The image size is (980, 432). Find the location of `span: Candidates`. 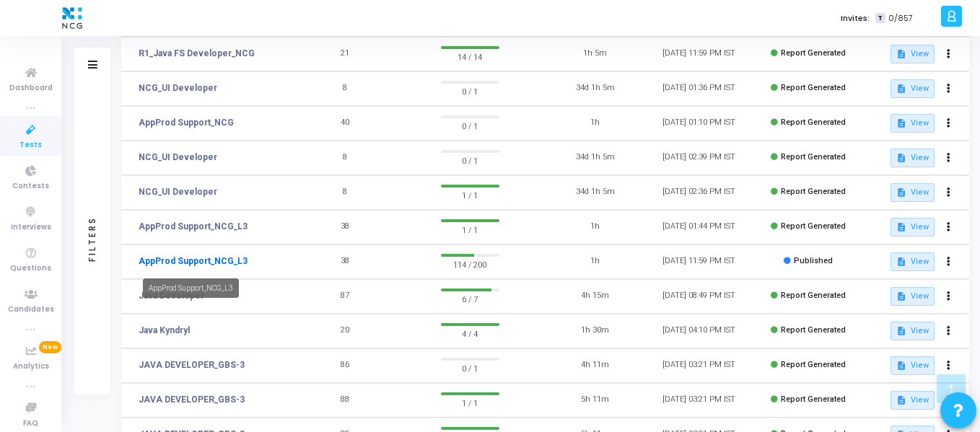

span: Candidates is located at coordinates (31, 310).